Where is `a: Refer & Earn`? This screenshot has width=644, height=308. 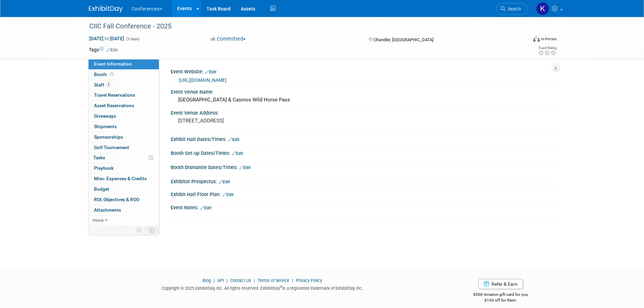
a: Refer & Earn is located at coordinates (501, 284).